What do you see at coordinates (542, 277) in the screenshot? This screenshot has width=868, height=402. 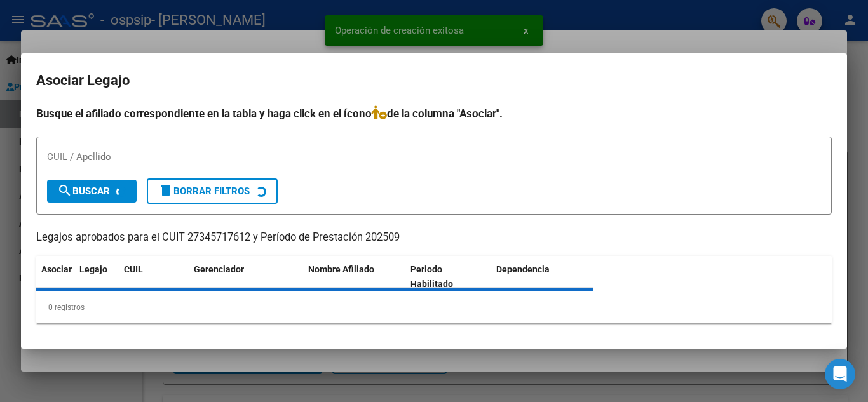 I see `datatable-header-cell: Dependencia` at bounding box center [542, 277].